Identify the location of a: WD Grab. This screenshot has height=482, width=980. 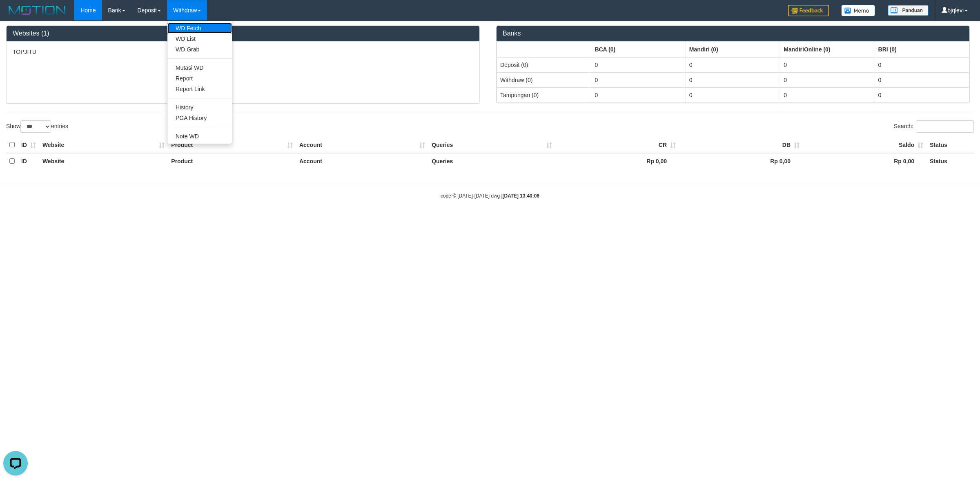
(199, 50).